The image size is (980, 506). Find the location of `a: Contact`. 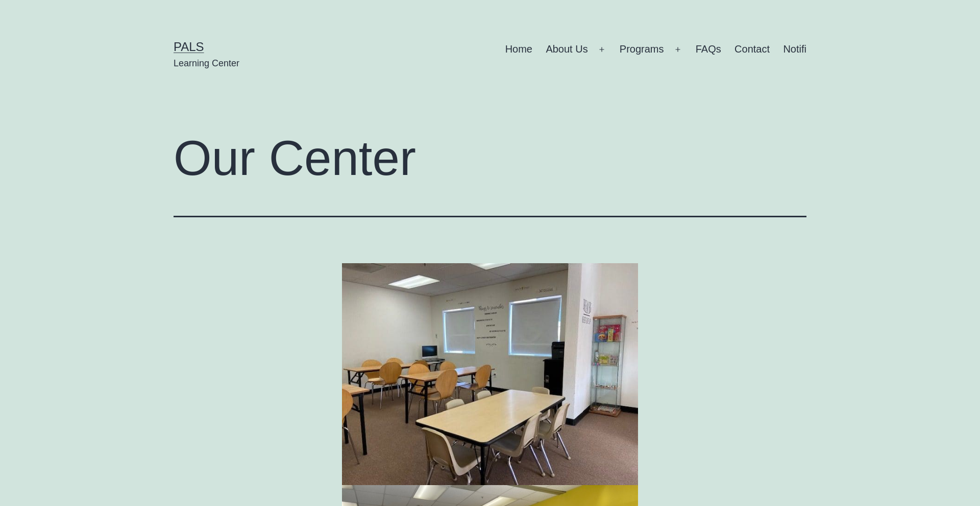

a: Contact is located at coordinates (752, 49).